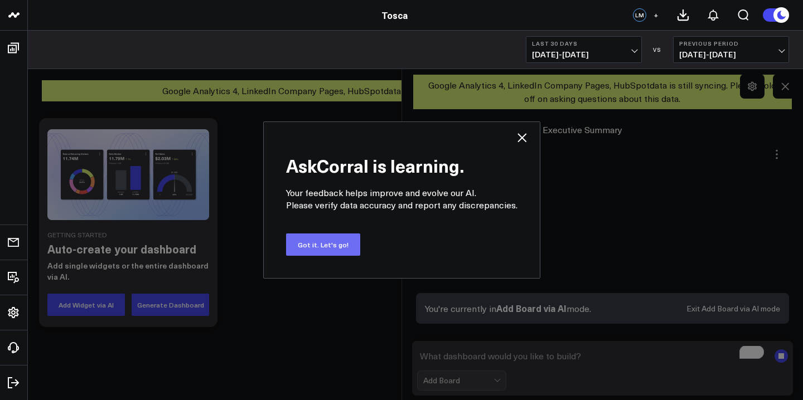 This screenshot has height=400, width=803. I want to click on a: Tosca, so click(394, 15).